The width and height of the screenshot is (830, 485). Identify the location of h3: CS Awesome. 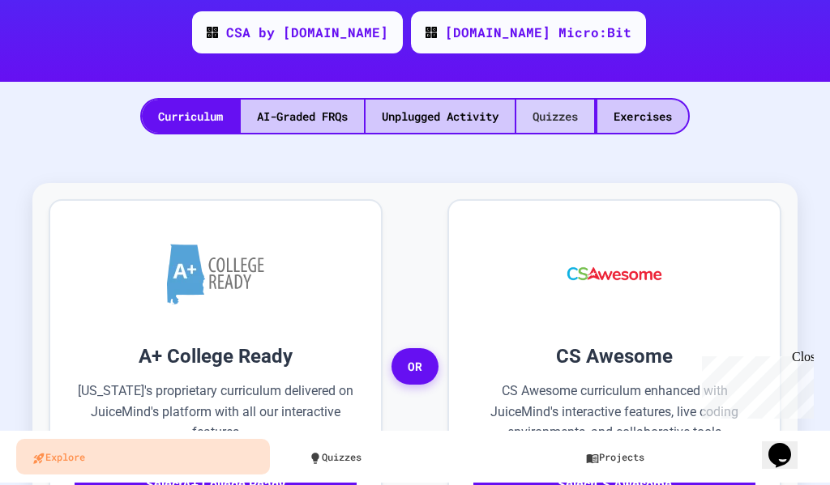
(614, 356).